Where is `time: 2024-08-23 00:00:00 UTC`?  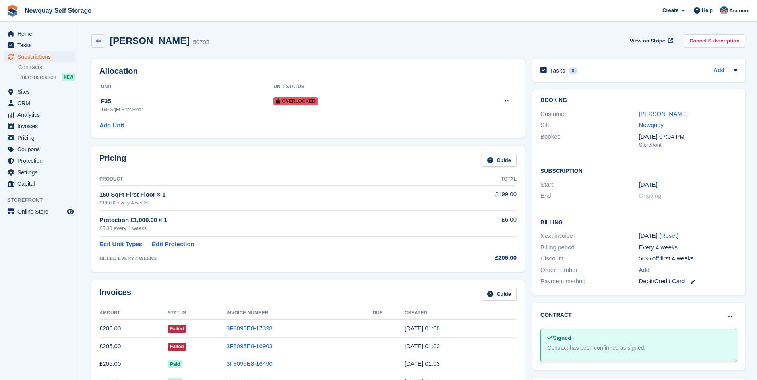
time: 2024-08-23 00:00:00 UTC is located at coordinates (648, 185).